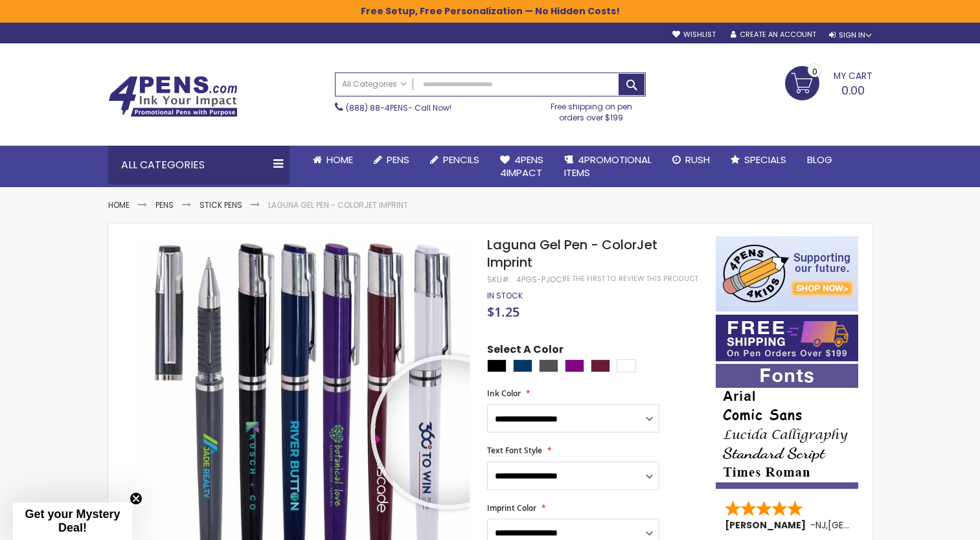 This screenshot has width=980, height=540. What do you see at coordinates (338, 205) in the screenshot?
I see `li: Laguna Gel Pen - ColorJet Imprint` at bounding box center [338, 205].